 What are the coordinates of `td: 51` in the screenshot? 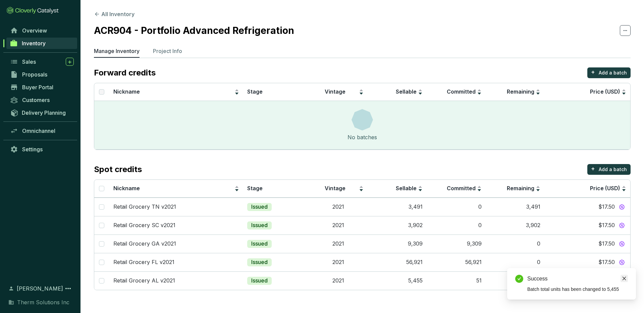 It's located at (456, 281).